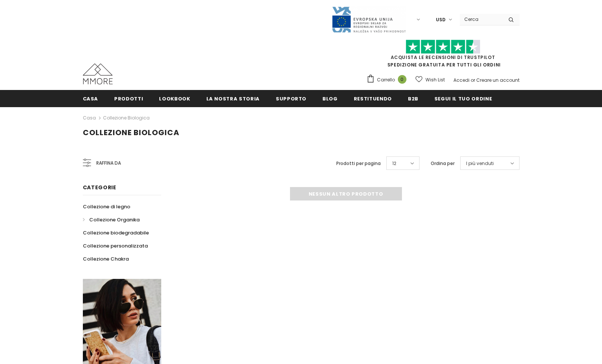 This screenshot has width=602, height=364. I want to click on span: or, so click(473, 80).